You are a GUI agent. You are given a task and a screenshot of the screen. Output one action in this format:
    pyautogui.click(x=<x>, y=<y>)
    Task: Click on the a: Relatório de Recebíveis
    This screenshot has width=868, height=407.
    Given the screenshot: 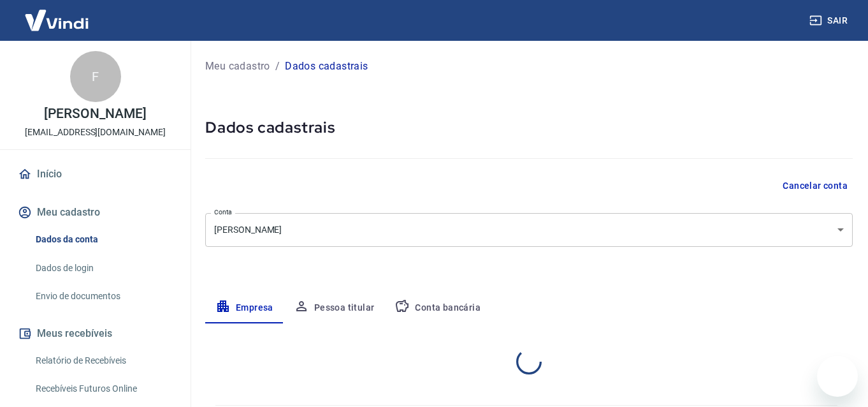 What is the action you would take?
    pyautogui.click(x=102, y=361)
    